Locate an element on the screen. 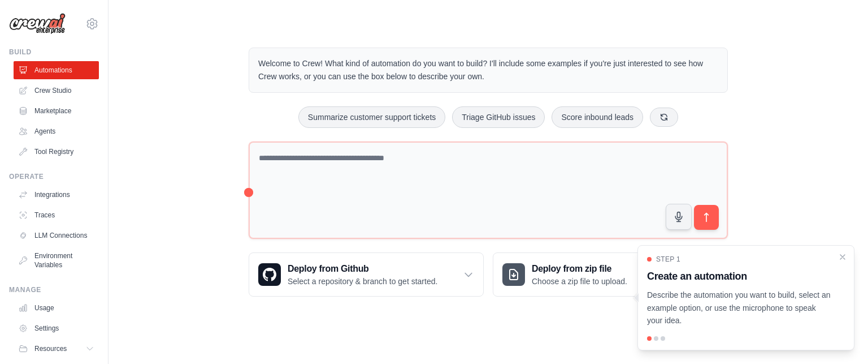  a: Environment Variables is located at coordinates (56, 260).